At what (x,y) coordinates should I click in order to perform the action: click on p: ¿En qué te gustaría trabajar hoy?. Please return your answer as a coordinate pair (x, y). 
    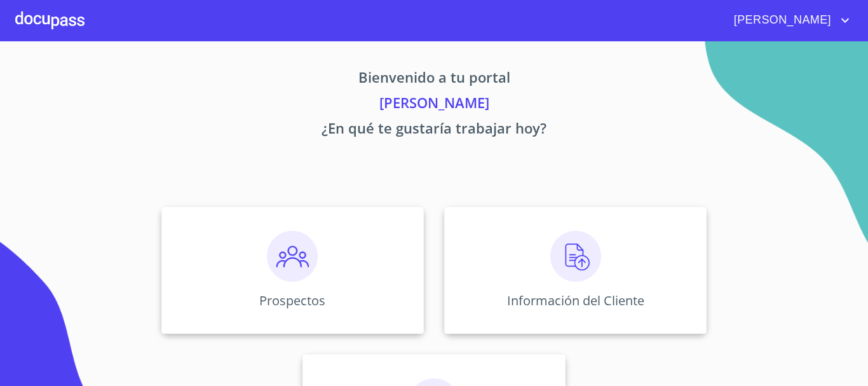
    Looking at the image, I should click on (434, 131).